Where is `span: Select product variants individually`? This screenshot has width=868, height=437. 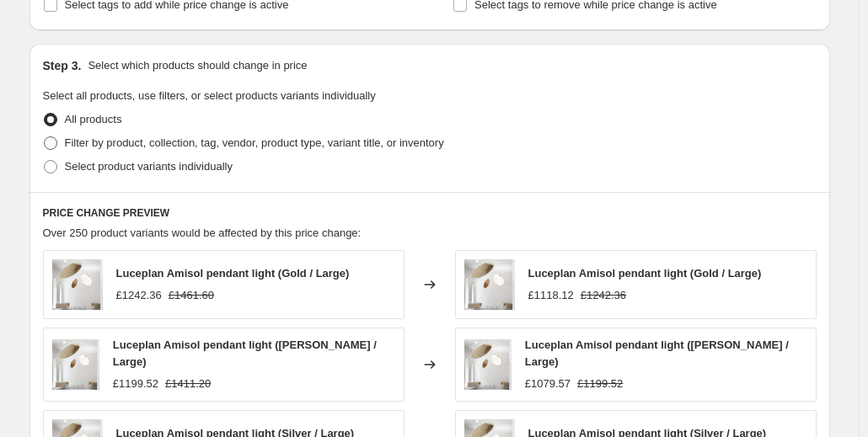 span: Select product variants individually is located at coordinates (148, 166).